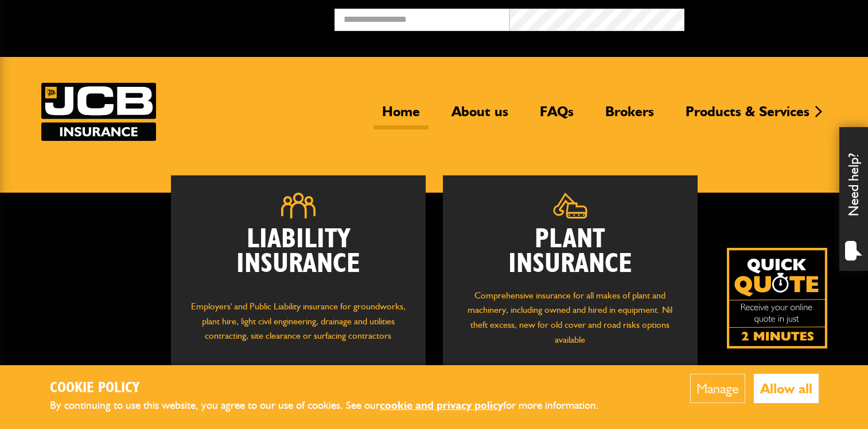  What do you see at coordinates (401, 116) in the screenshot?
I see `a: Home` at bounding box center [401, 116].